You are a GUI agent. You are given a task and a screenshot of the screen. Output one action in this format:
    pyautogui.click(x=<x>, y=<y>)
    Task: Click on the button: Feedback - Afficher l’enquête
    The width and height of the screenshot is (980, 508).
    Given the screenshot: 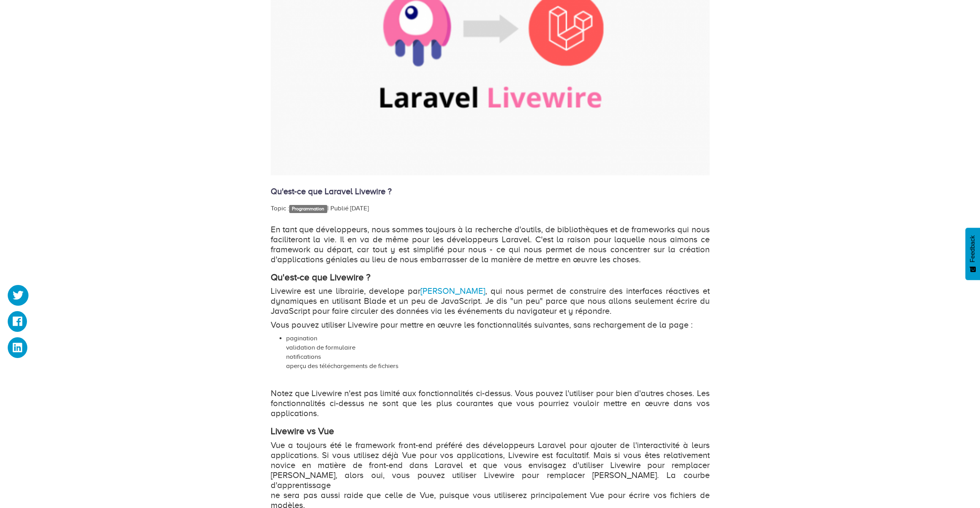 What is the action you would take?
    pyautogui.click(x=972, y=254)
    